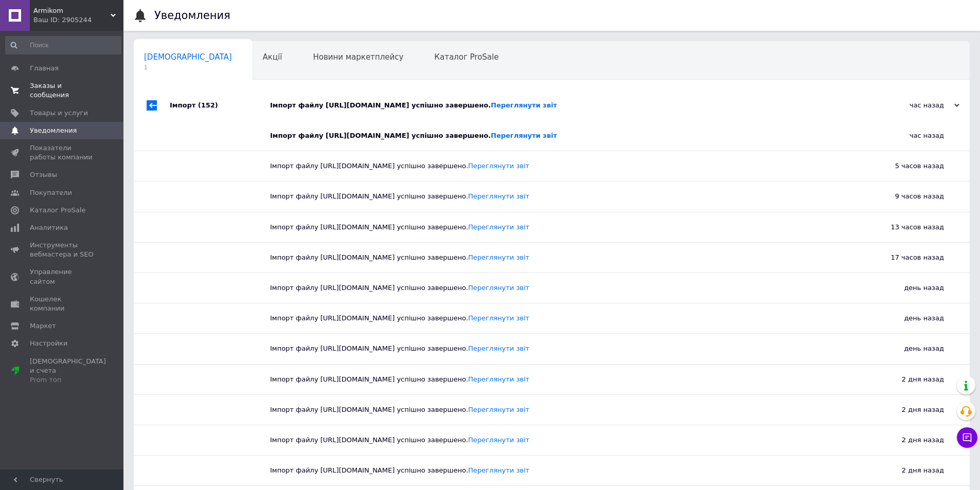 Image resolution: width=980 pixels, height=490 pixels. I want to click on div: Імпорт, so click(220, 105).